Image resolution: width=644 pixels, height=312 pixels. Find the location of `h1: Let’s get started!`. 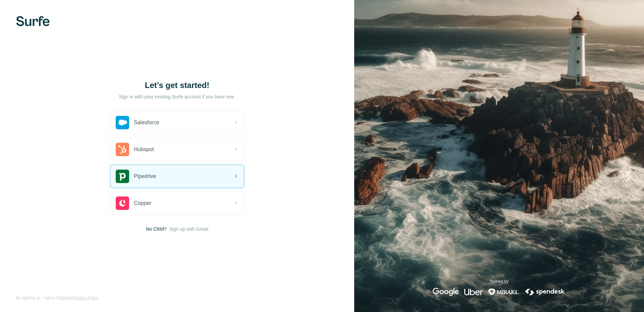

h1: Let’s get started! is located at coordinates (177, 85).